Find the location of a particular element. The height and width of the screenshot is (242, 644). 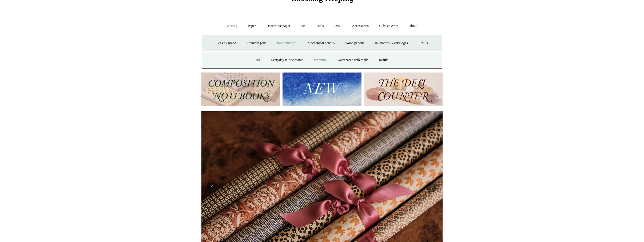

a: Wood pencils is located at coordinates (355, 43).